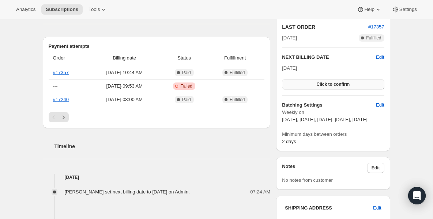  Describe the element at coordinates (156, 117) in the screenshot. I see `nav: Pagination` at that location.